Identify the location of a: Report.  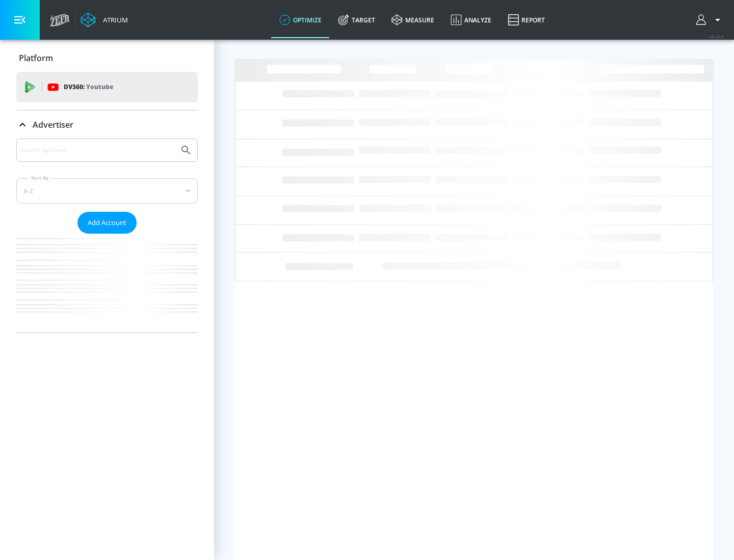
(526, 20).